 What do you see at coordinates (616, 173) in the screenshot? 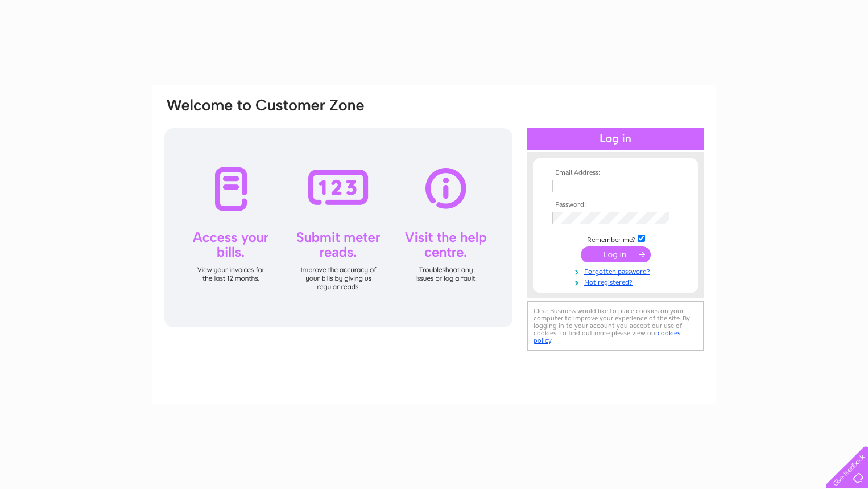
I see `th: Email Address:` at bounding box center [616, 173].